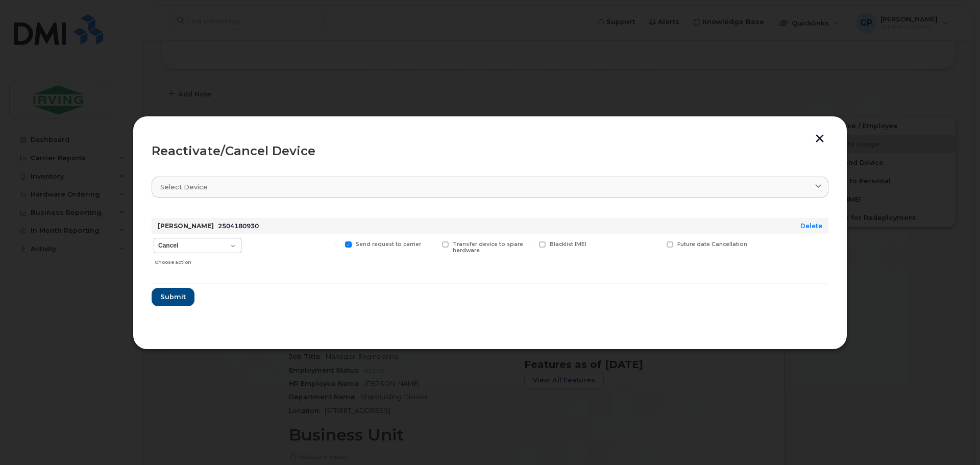 The image size is (980, 465). I want to click on span: Transfer device to spare hardware, so click(488, 248).